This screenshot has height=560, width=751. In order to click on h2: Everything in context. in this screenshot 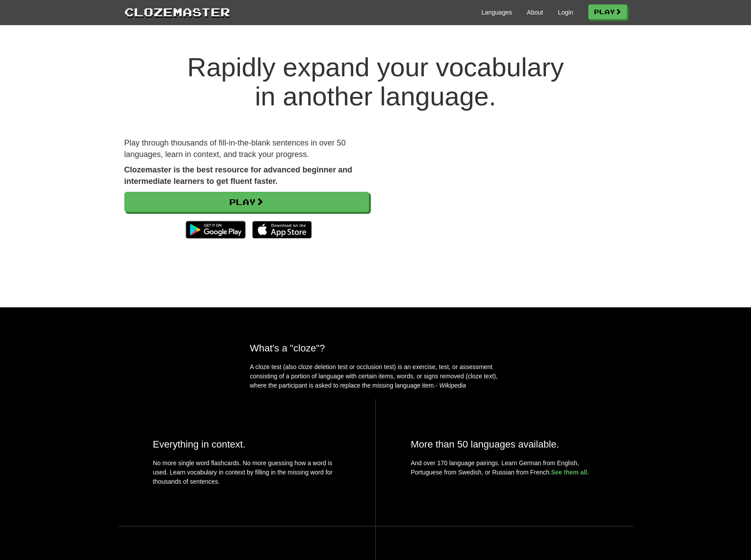, I will do `click(246, 444)`.